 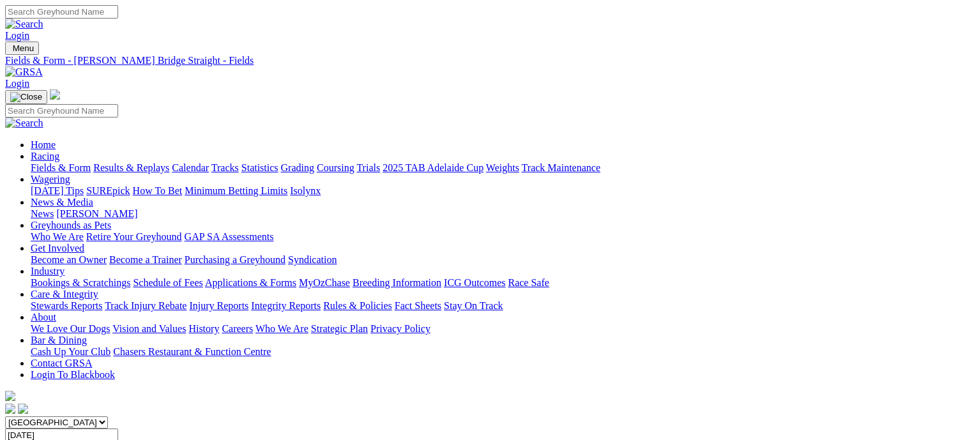 I want to click on a: Tracks, so click(x=225, y=167).